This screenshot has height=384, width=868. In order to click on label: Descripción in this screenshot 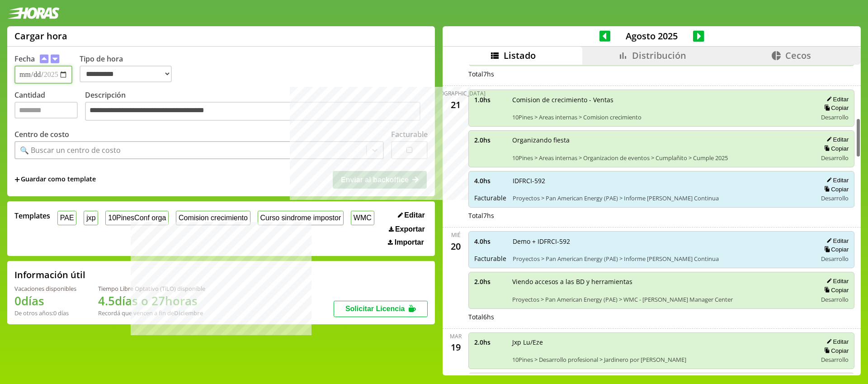, I will do `click(256, 106)`.